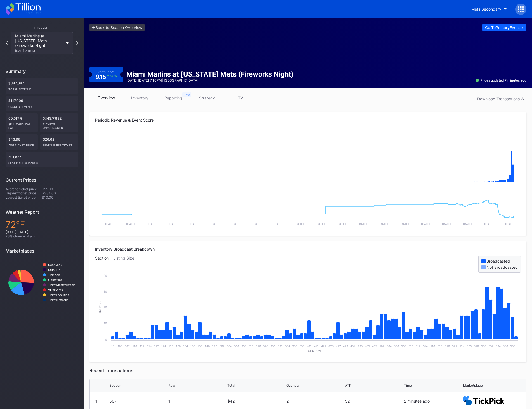 This screenshot has height=409, width=532. Describe the element at coordinates (280, 346) in the screenshot. I see `text: 332` at that location.